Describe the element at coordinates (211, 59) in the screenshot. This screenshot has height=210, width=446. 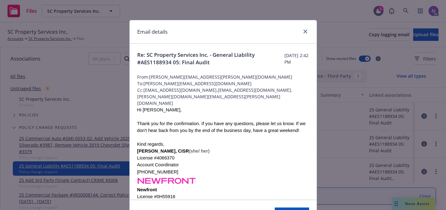
I see `span: Re: SC Property Services Inc. - General Liability #AES1188934 05: Final Audit` at that location.